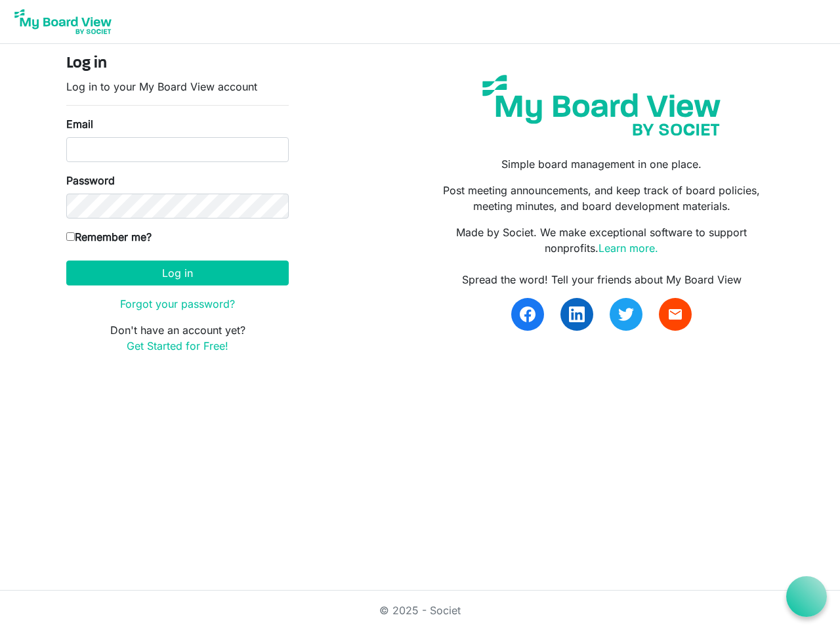 Image resolution: width=840 pixels, height=630 pixels. I want to click on a: Forgot your password?, so click(177, 304).